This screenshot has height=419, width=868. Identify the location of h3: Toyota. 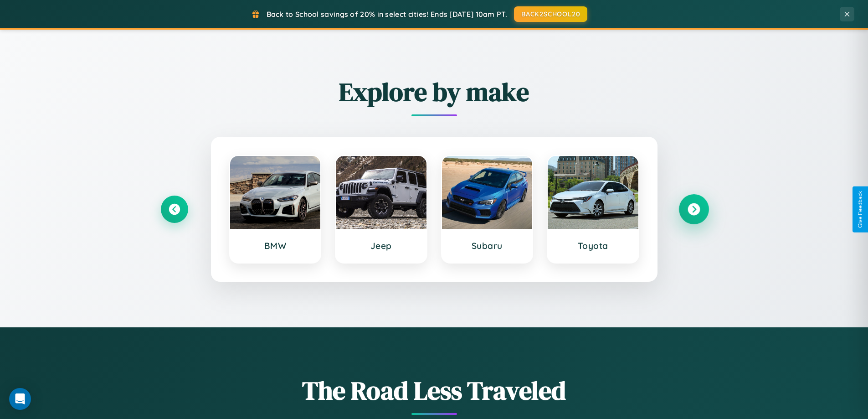
(592, 245).